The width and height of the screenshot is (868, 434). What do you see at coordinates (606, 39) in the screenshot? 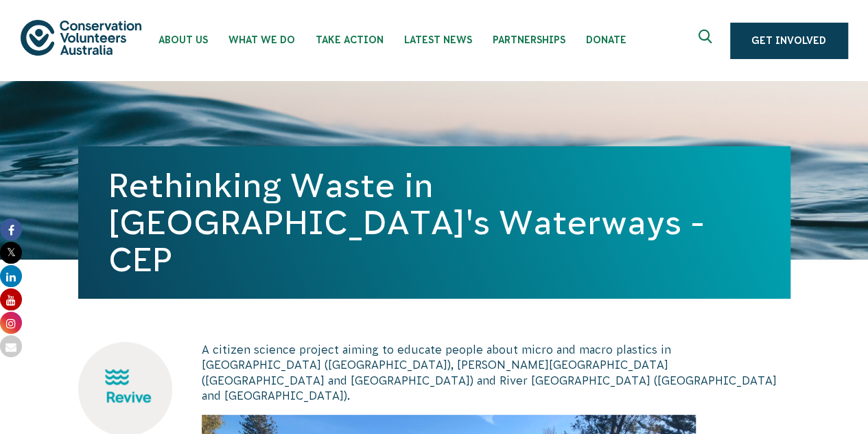
I see `span: Donate` at bounding box center [606, 39].